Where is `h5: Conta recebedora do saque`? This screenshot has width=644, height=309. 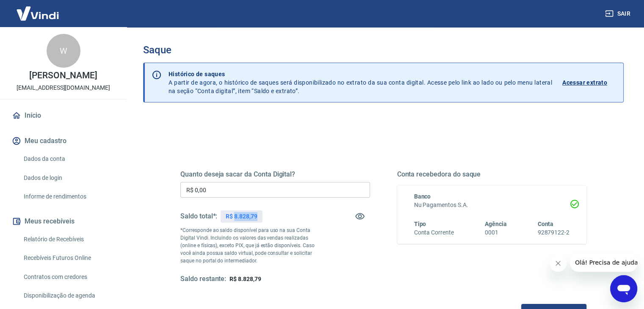 h5: Conta recebedora do saque is located at coordinates (492, 174).